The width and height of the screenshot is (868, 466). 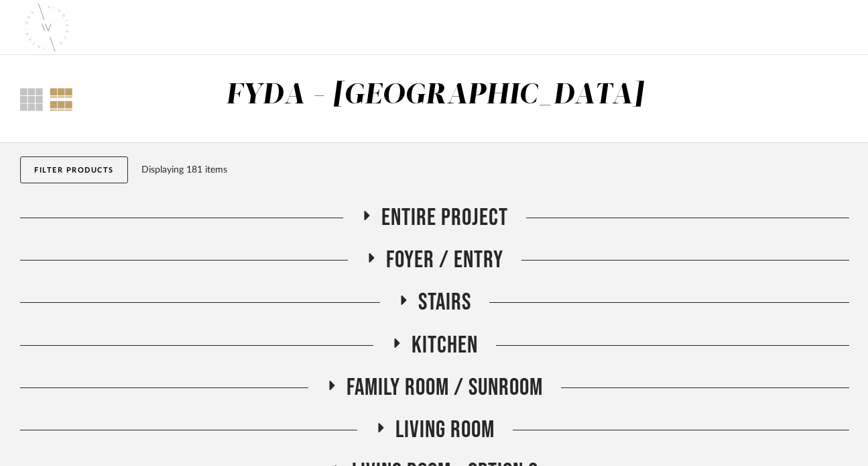 I want to click on span: Family Room / Sunroom, so click(x=444, y=387).